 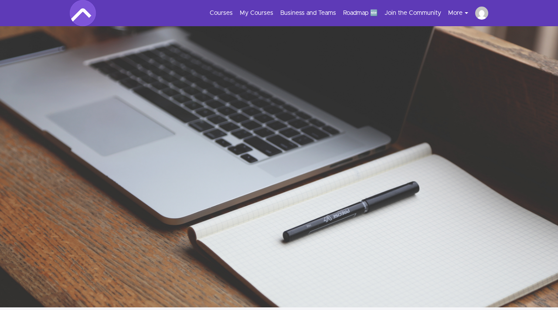 I want to click on a: Roadmap 🆕, so click(x=360, y=13).